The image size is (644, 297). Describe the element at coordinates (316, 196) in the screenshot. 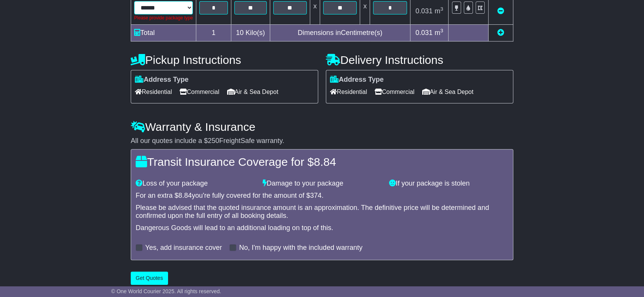

I see `span: 374` at that location.